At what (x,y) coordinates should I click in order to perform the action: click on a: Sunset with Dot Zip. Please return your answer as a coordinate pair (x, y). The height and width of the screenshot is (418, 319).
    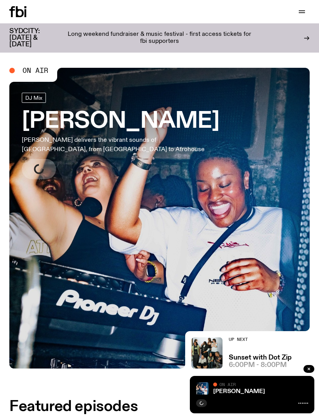
    Looking at the image, I should click on (260, 357).